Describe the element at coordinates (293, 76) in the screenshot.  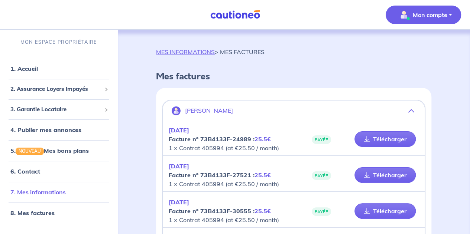
I see `h4: Mes factures` at that location.